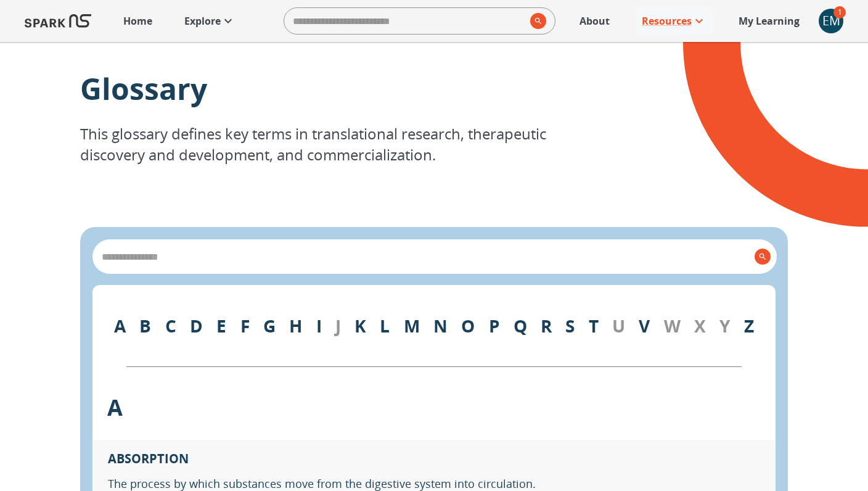 The height and width of the screenshot is (491, 868). What do you see at coordinates (360, 326) in the screenshot?
I see `a: K` at bounding box center [360, 326].